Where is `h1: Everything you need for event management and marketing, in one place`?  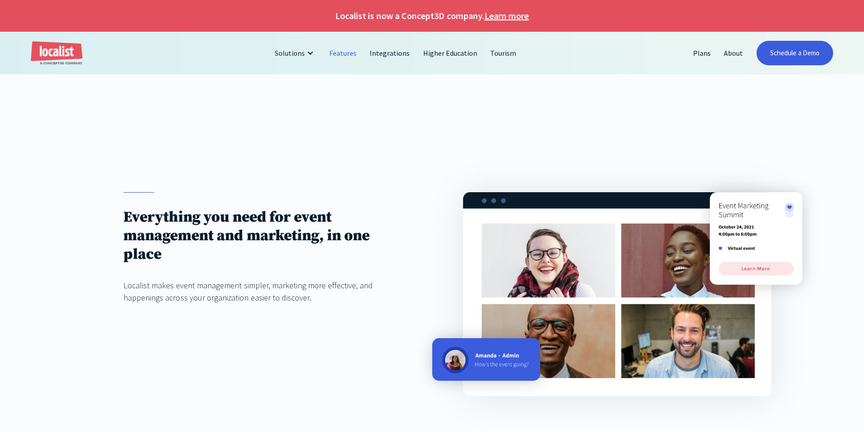 h1: Everything you need for event management and marketing, in one place is located at coordinates (262, 236).